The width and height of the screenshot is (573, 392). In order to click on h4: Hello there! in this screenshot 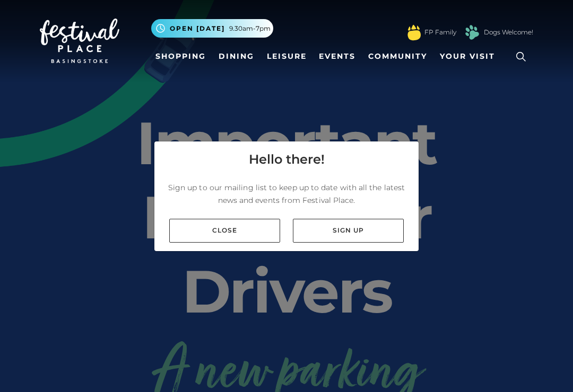, I will do `click(286, 159)`.